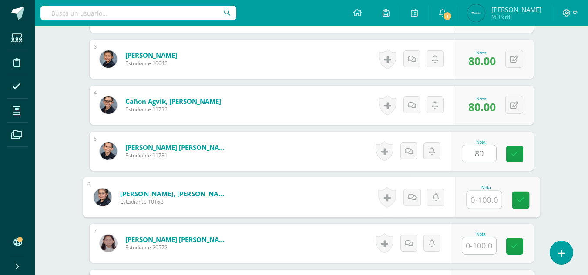 Image resolution: width=588 pixels, height=275 pixels. What do you see at coordinates (108, 105) in the screenshot?
I see `img: cc7aa15e5437cc94e8ffbc46df258dc4.png` at bounding box center [108, 105].